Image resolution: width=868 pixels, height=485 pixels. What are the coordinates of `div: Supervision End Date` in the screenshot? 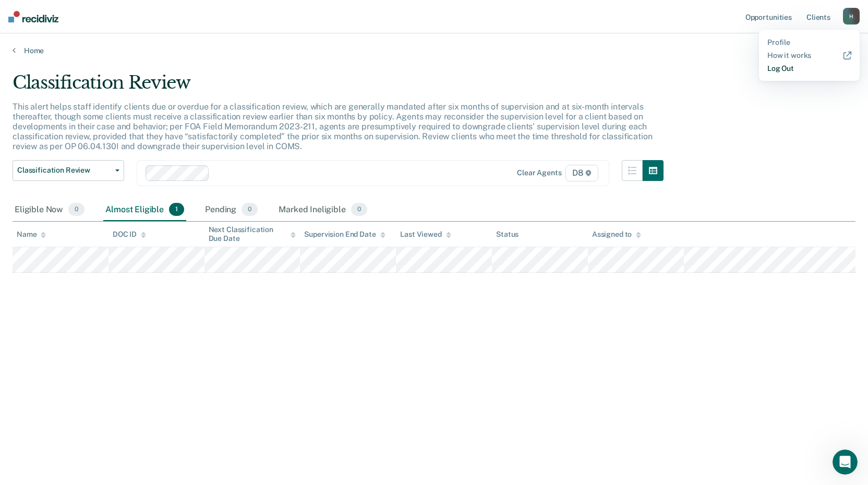 It's located at (345, 235).